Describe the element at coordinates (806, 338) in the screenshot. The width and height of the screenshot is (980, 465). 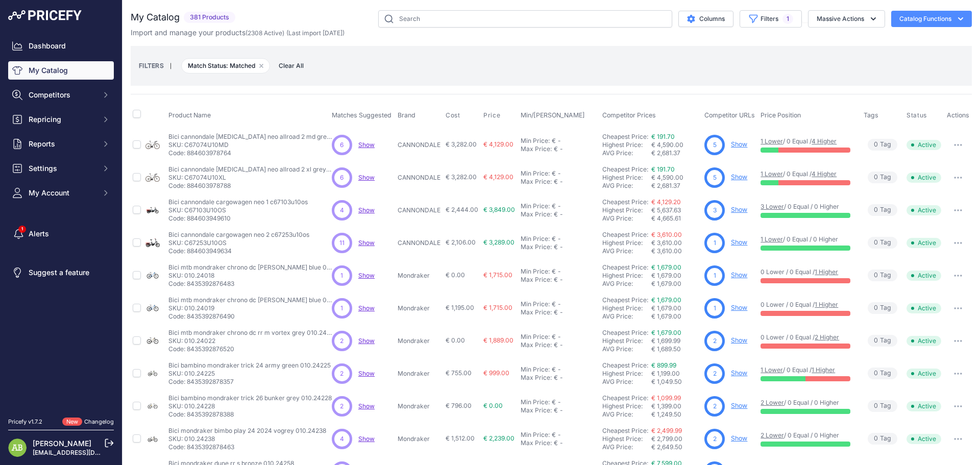
I see `p: 0 Lower / 0 Equal /` at that location.